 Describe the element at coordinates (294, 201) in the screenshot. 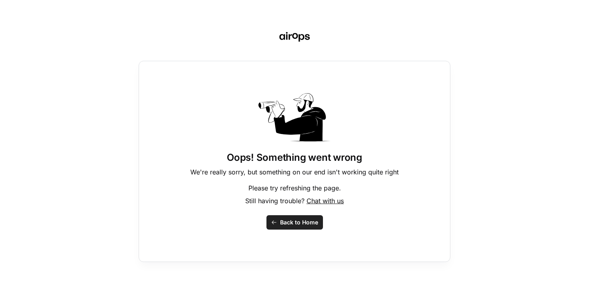

I see `p: Still having trouble?` at that location.